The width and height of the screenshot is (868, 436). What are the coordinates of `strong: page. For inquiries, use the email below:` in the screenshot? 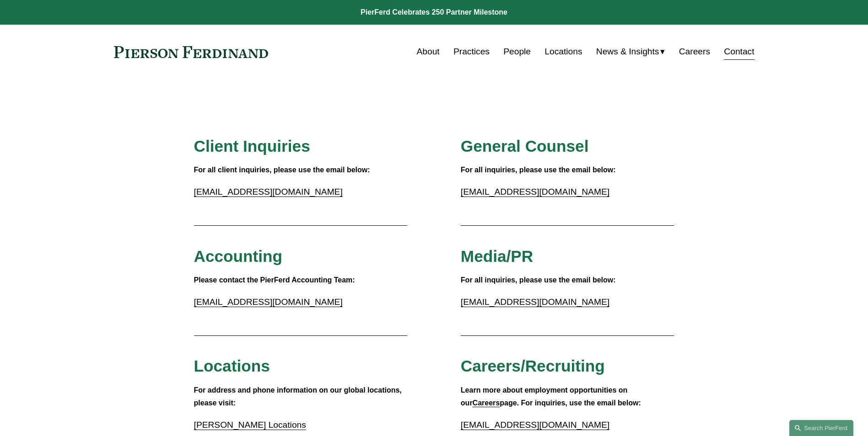 It's located at (570, 403).